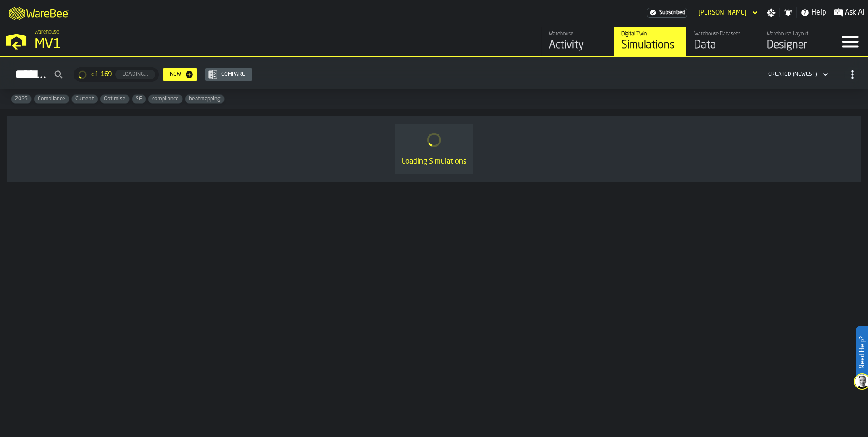 The image size is (868, 437). Describe the element at coordinates (850, 42) in the screenshot. I see `label: button-toggle-Menu` at that location.